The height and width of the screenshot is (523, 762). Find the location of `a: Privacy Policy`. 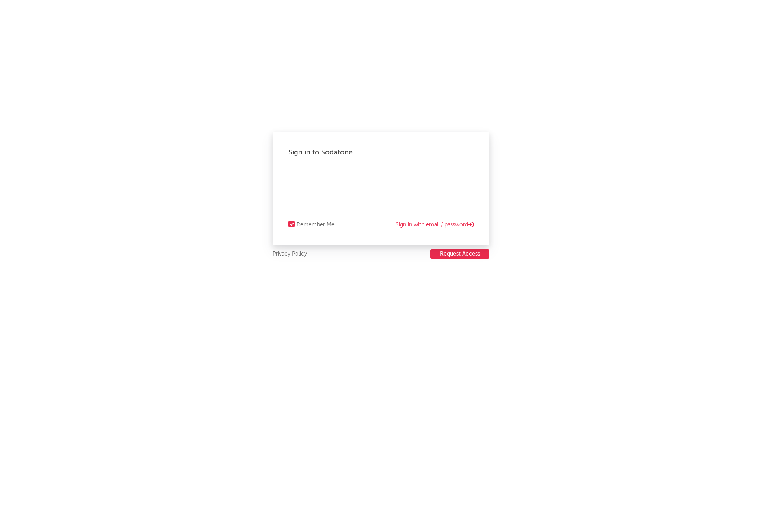

a: Privacy Policy is located at coordinates (290, 254).